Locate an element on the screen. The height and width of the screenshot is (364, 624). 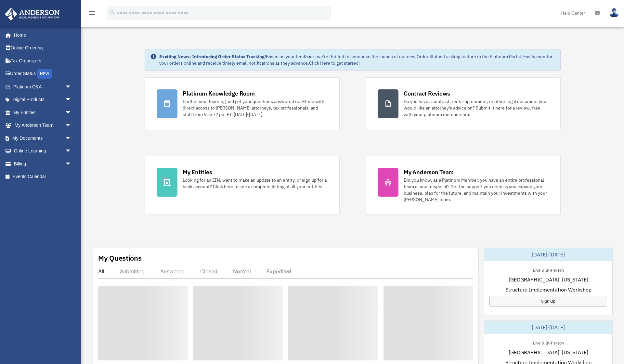
a: Order StatusNEW is located at coordinates (43, 74).